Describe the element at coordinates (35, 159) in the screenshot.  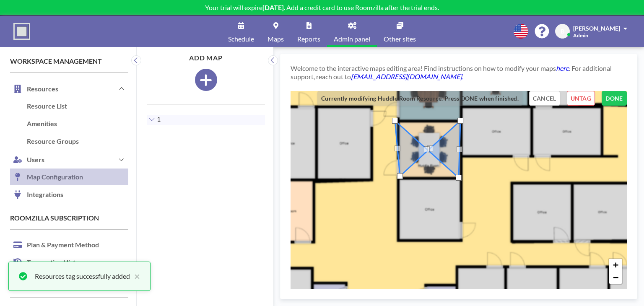
I see `h4: Users` at that location.